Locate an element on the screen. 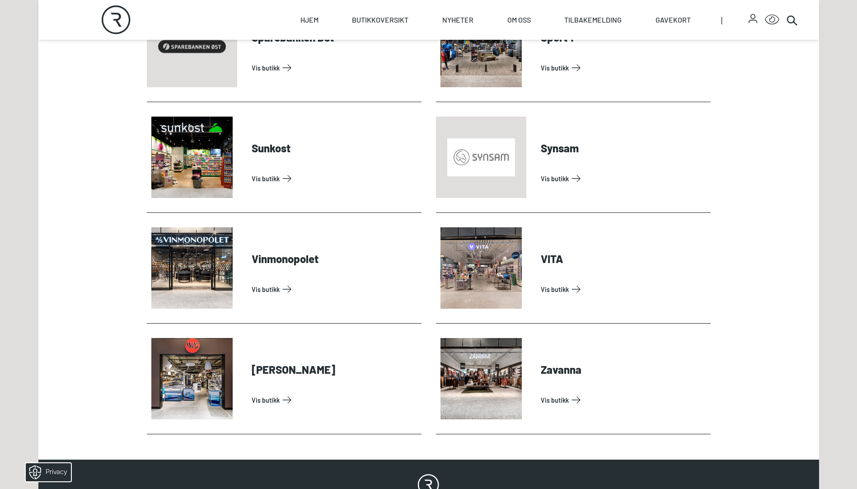 This screenshot has height=489, width=857. a: Vis Butikk: Sport 1 is located at coordinates (624, 68).